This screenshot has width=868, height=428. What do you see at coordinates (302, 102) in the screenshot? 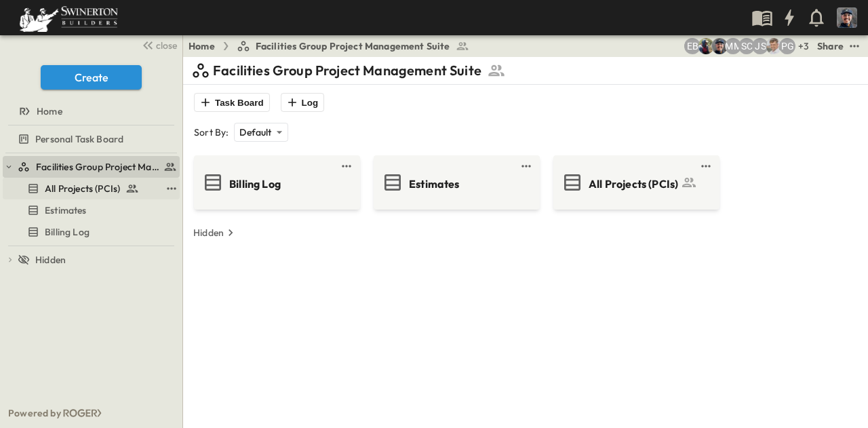
I see `button: Log` at bounding box center [302, 102].